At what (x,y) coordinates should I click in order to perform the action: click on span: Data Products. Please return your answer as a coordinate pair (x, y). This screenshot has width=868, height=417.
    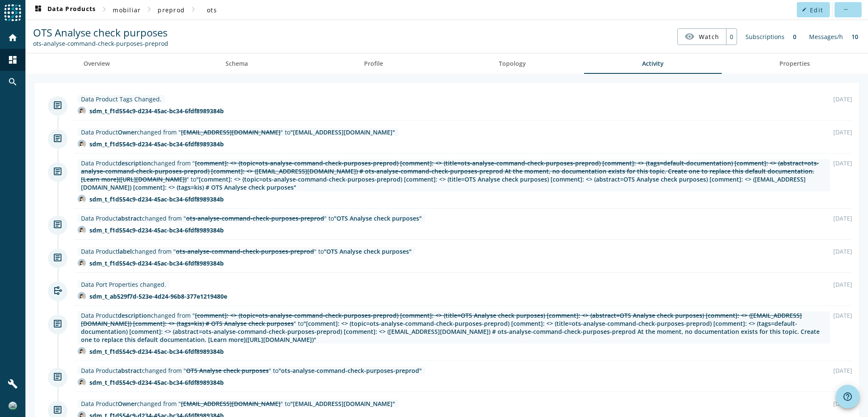
    Looking at the image, I should click on (64, 10).